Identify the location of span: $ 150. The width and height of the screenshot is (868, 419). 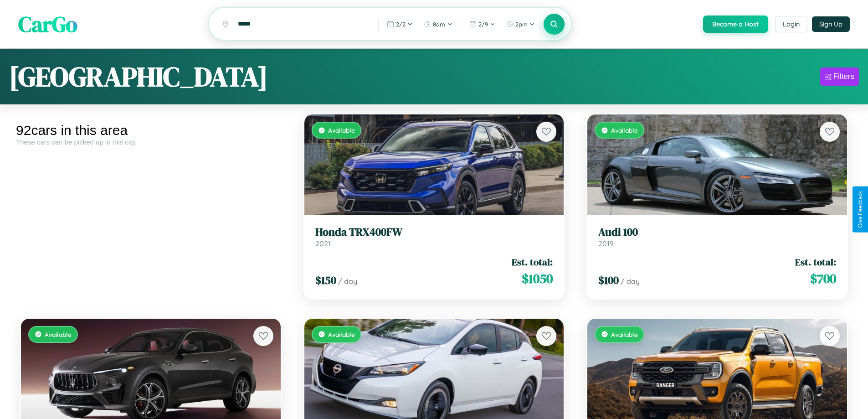
(326, 280).